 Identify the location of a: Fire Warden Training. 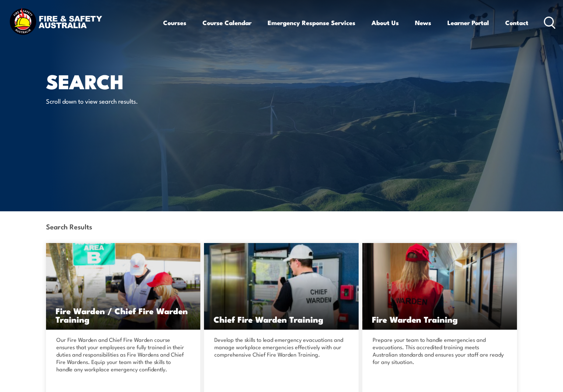
(440, 286).